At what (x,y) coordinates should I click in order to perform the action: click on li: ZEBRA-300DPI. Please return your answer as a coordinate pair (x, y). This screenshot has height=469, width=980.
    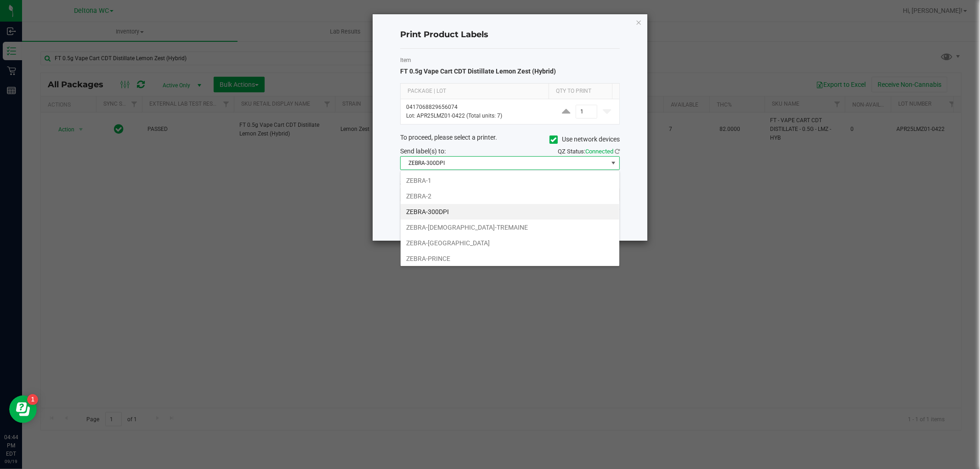
    Looking at the image, I should click on (510, 212).